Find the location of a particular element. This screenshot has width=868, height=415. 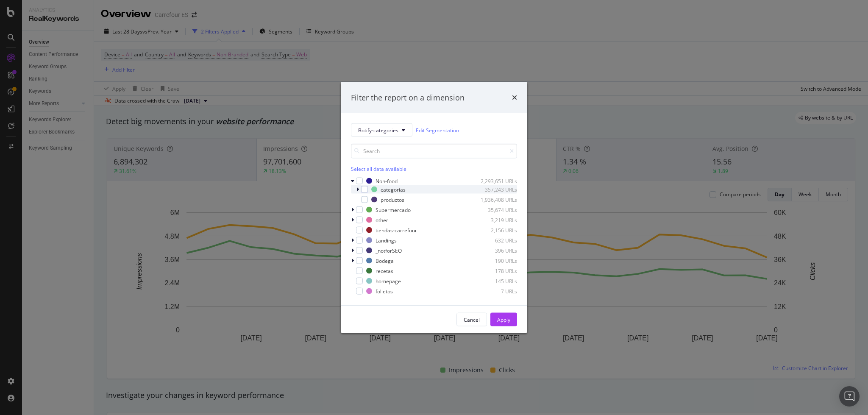

div: Non-food is located at coordinates (386, 181).